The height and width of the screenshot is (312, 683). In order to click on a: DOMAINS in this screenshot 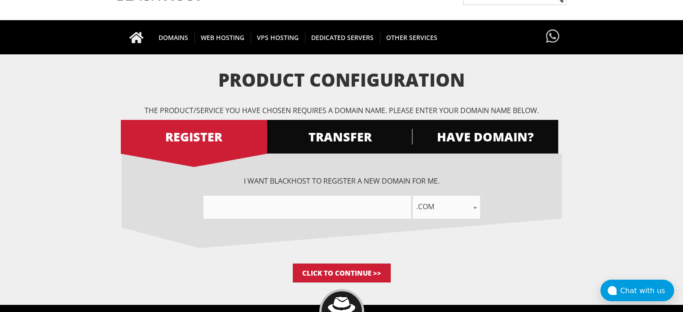, I will do `click(173, 37)`.